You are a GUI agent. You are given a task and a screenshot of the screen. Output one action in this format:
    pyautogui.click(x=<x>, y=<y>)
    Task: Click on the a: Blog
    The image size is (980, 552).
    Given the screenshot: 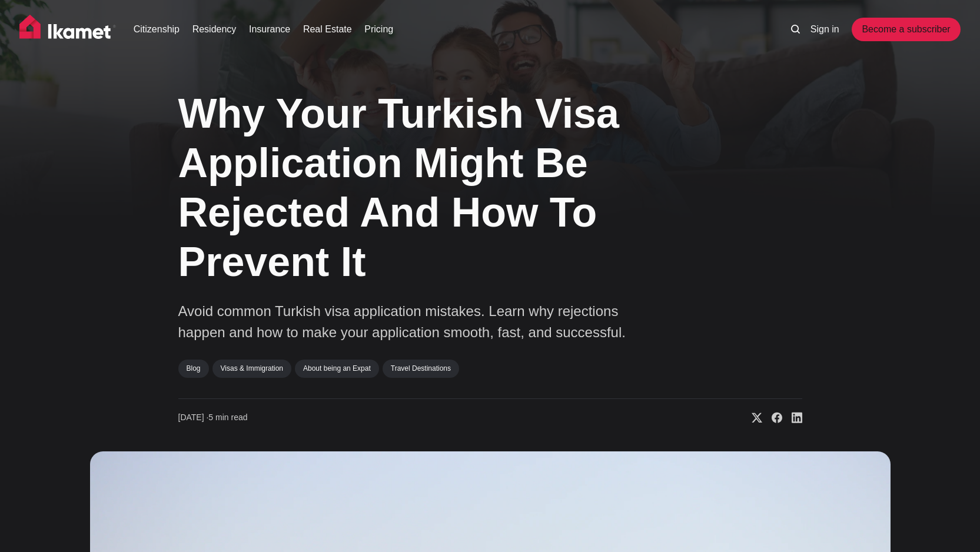 What is the action you would take?
    pyautogui.click(x=194, y=368)
    